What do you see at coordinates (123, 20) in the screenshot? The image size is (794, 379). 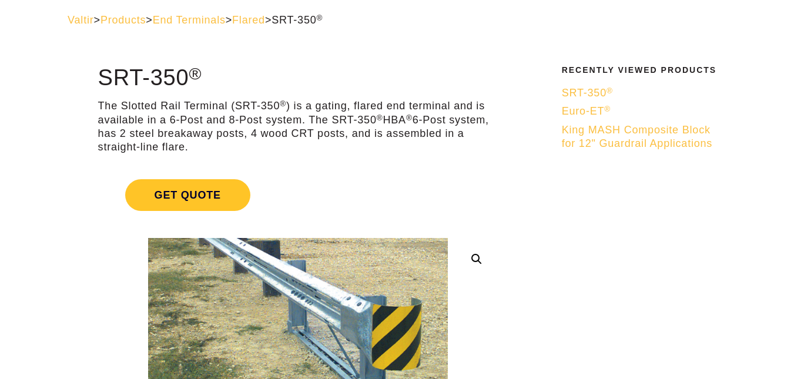 I see `span: Products` at bounding box center [123, 20].